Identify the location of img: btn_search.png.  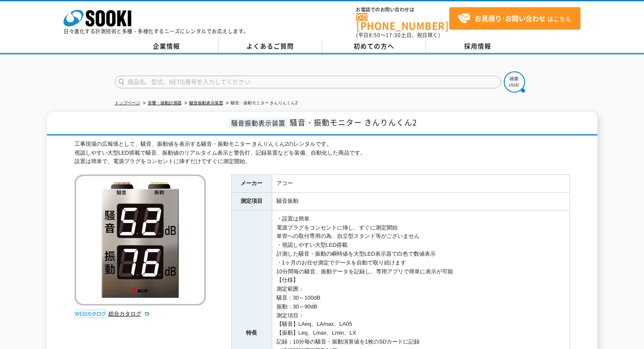
(515, 83).